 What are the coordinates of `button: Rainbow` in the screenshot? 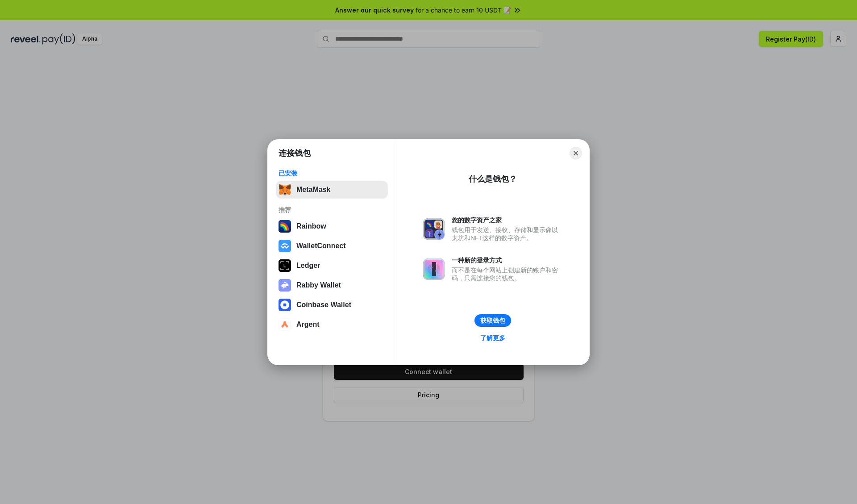 It's located at (332, 226).